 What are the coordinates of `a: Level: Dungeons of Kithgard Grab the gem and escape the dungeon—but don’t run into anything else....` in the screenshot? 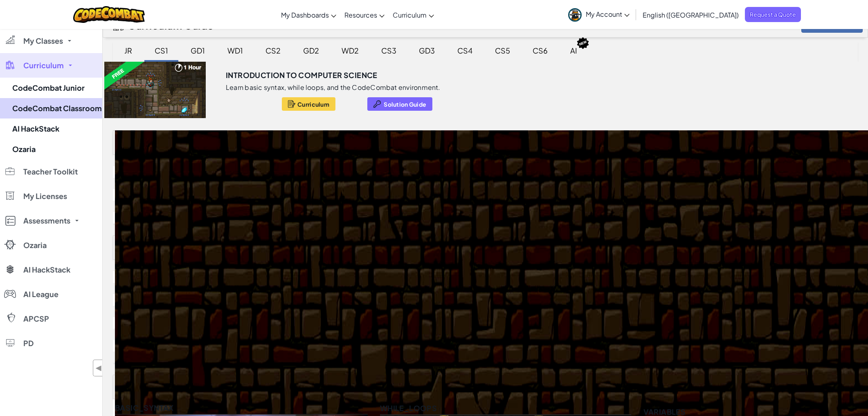 It's located at (391, 161).